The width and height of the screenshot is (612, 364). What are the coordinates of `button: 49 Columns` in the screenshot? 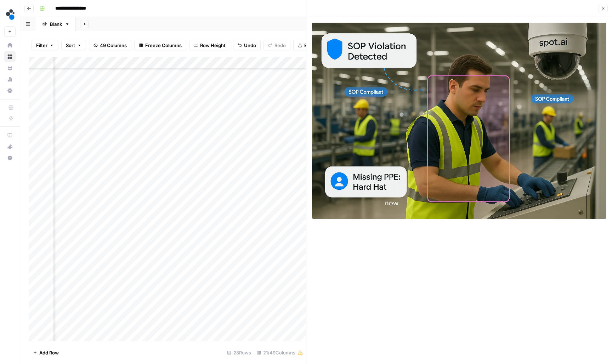 It's located at (110, 45).